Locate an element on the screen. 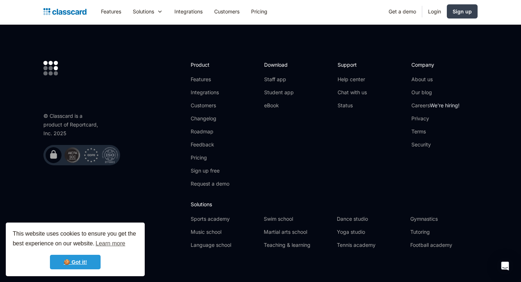 The height and width of the screenshot is (282, 521). a: Tennis academy is located at coordinates (371, 245).